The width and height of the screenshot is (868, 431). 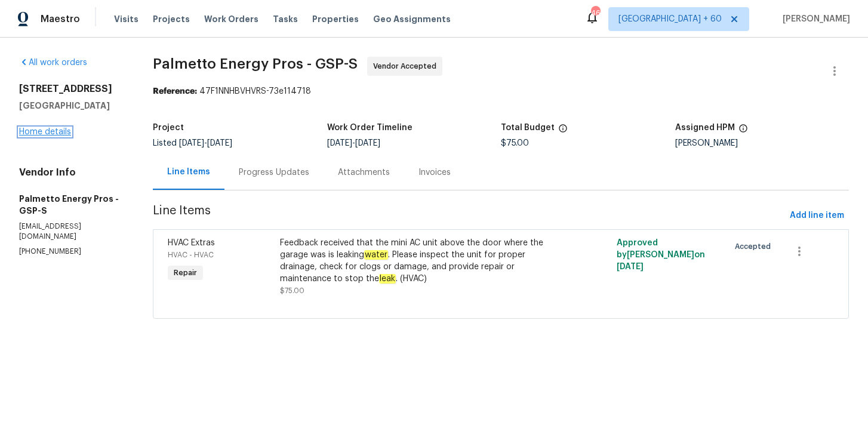 What do you see at coordinates (412, 19) in the screenshot?
I see `span: Geo Assignments` at bounding box center [412, 19].